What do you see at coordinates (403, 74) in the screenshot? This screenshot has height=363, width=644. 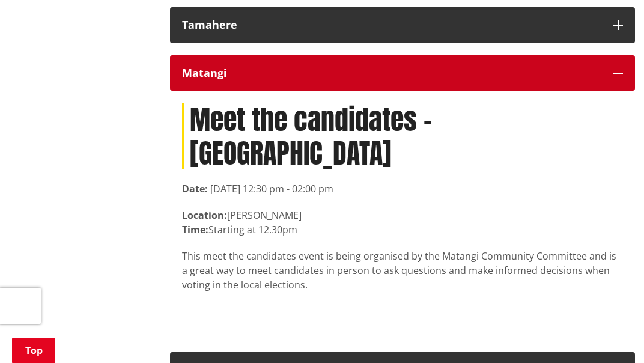 I see `button: Matangi` at bounding box center [403, 74].